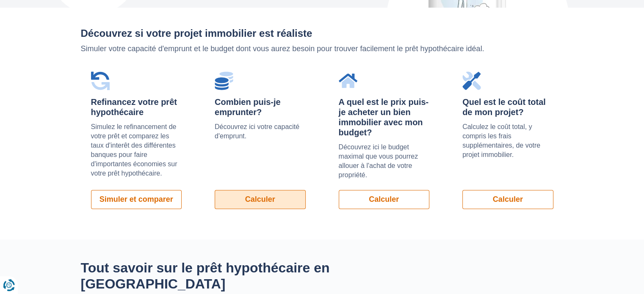 This screenshot has height=294, width=644. I want to click on img: Refinancez votre prêt hypothécaire, so click(100, 81).